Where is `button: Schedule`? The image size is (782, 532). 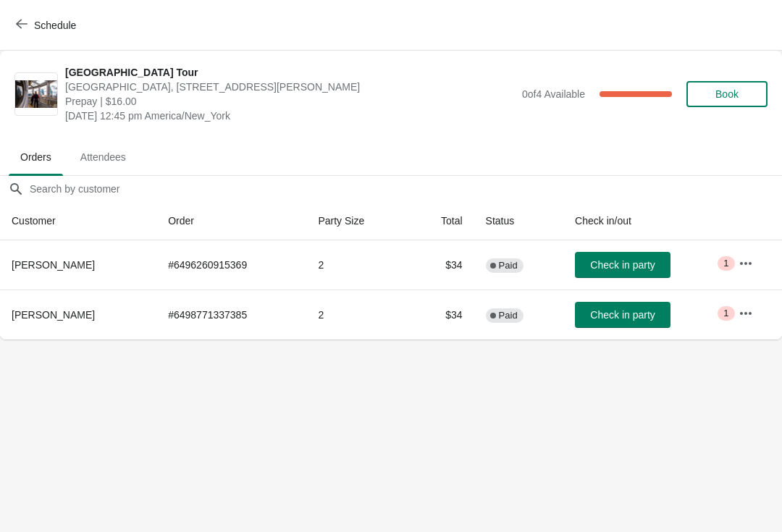
button: Schedule is located at coordinates (47, 25).